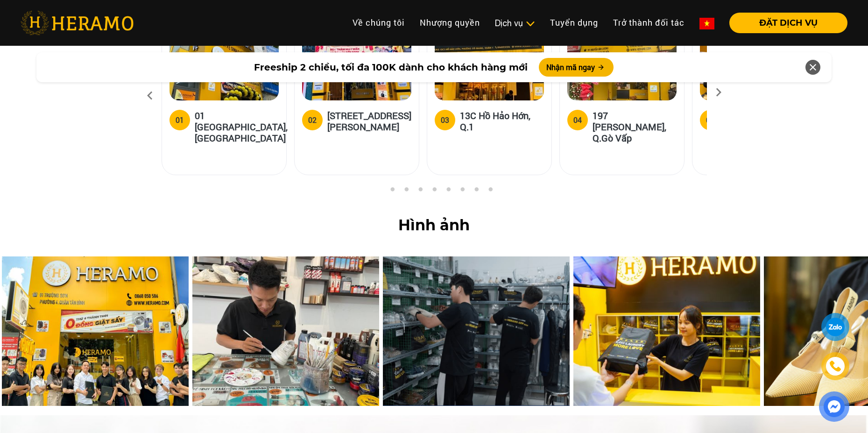 The height and width of the screenshot is (433, 868). I want to click on a: Nhượng quyền, so click(450, 22).